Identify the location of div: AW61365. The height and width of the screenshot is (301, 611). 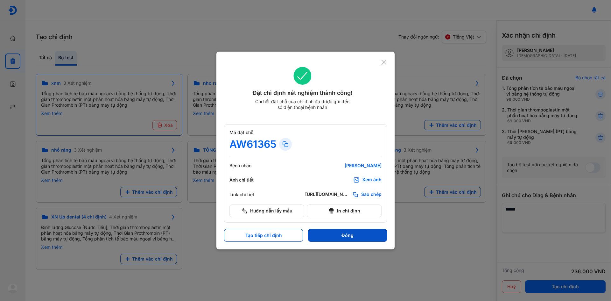
(253, 144).